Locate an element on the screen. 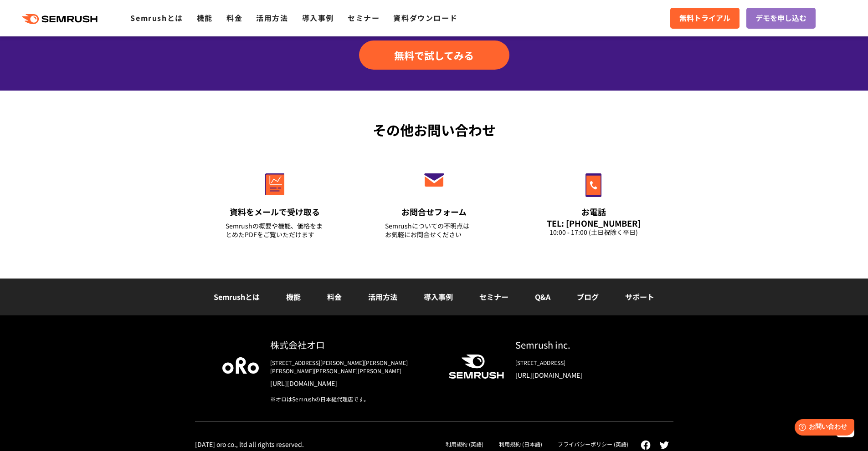  div: Semrush inc. is located at coordinates (580, 345).